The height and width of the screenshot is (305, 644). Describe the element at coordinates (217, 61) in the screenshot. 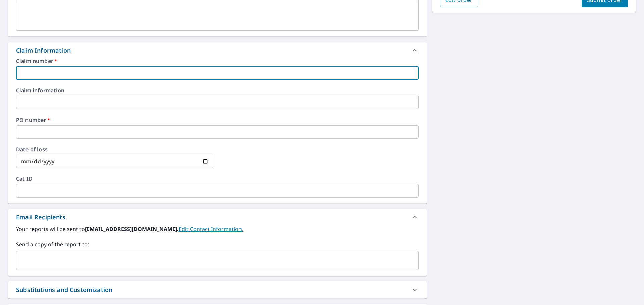

I see `label: Claim number` at that location.